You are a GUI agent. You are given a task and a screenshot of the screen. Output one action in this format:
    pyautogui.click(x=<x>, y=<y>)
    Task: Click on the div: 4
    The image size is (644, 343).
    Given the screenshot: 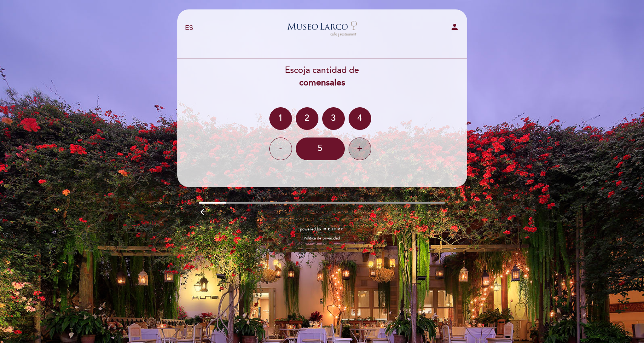 What is the action you would take?
    pyautogui.click(x=360, y=118)
    